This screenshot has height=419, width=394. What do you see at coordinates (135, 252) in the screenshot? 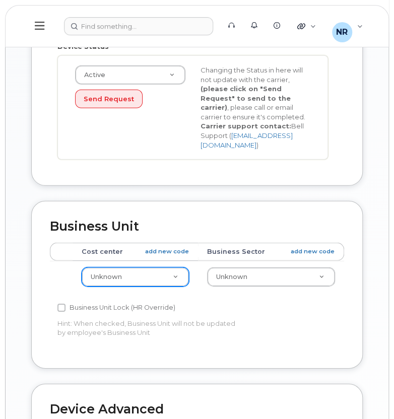
I see `th: Cost center` at bounding box center [135, 252].